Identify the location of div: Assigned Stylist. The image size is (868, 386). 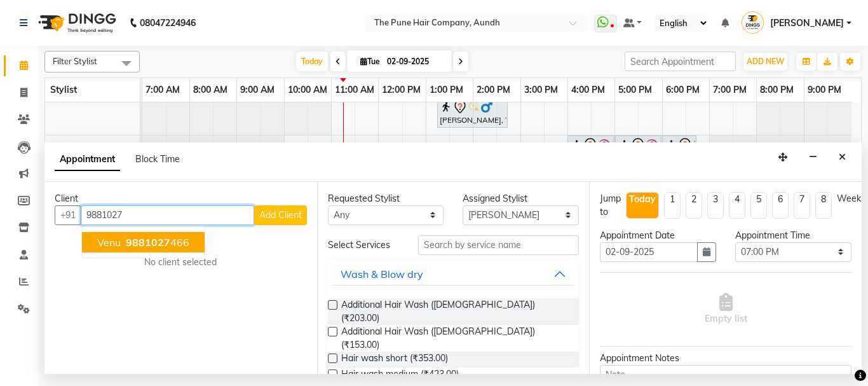
(520, 198).